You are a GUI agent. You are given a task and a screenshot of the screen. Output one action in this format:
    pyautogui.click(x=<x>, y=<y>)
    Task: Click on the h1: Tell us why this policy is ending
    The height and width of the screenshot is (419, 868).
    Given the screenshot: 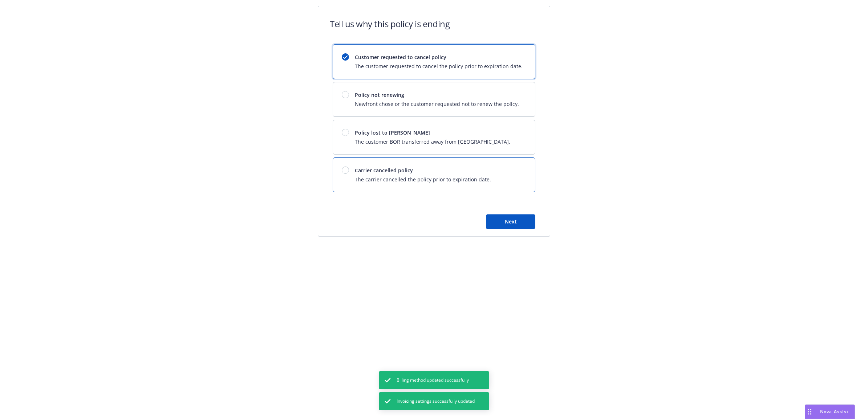 What is the action you would take?
    pyautogui.click(x=389, y=23)
    